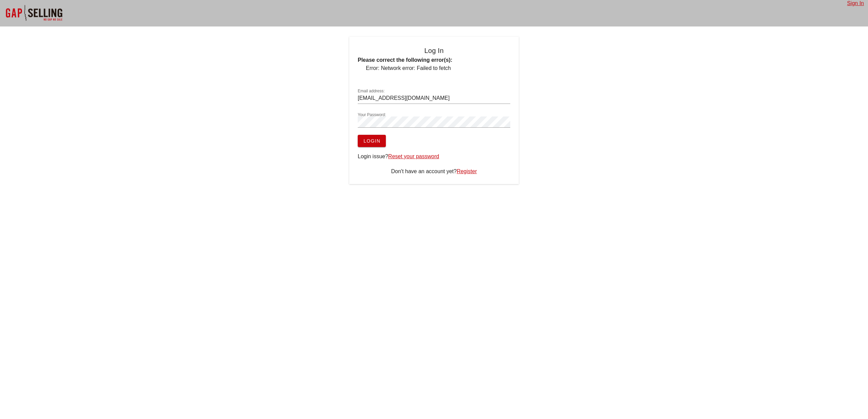 This screenshot has width=868, height=419. What do you see at coordinates (372, 141) in the screenshot?
I see `button: Login` at bounding box center [372, 141].